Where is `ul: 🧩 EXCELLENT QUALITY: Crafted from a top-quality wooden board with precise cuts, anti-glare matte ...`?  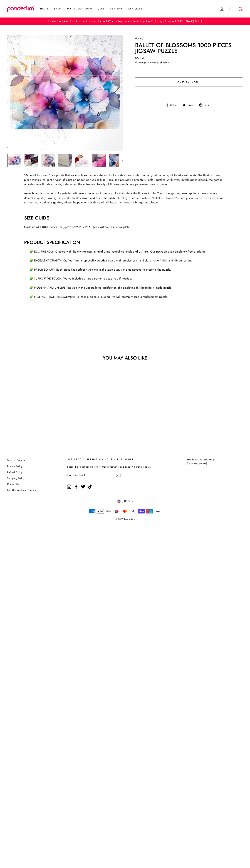
ul: 🧩 EXCELLENT QUALITY: Crafted from a top-quality wooden board with precise cuts, anti-glare matte ... is located at coordinates (128, 261).